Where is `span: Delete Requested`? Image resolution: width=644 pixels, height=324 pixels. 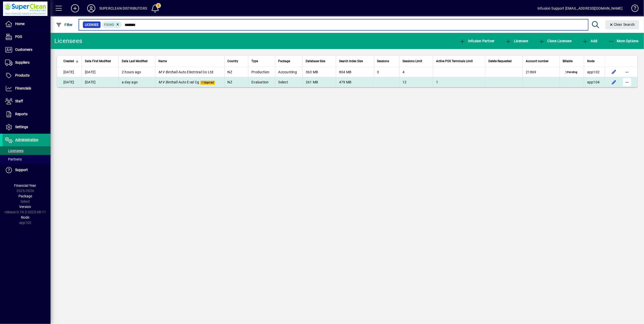
span: Delete Requested is located at coordinates (500, 61).